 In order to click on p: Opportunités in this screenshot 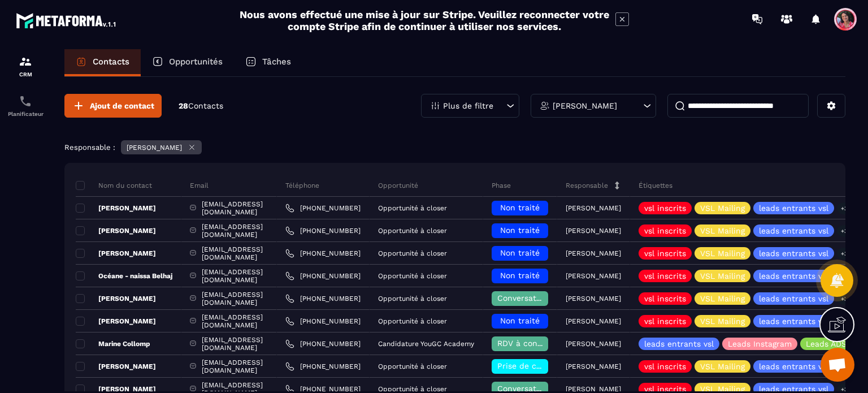, I will do `click(195, 62)`.